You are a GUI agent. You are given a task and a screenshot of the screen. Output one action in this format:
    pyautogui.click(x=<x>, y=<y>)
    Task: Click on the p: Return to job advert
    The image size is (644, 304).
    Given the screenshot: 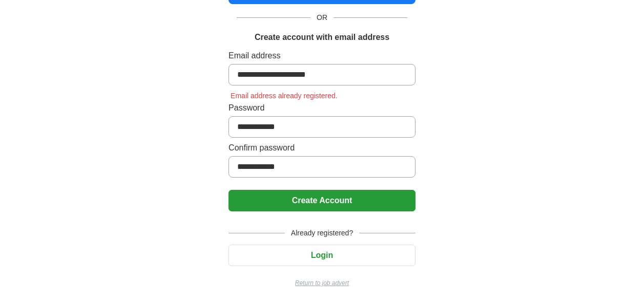 What is the action you would take?
    pyautogui.click(x=322, y=283)
    